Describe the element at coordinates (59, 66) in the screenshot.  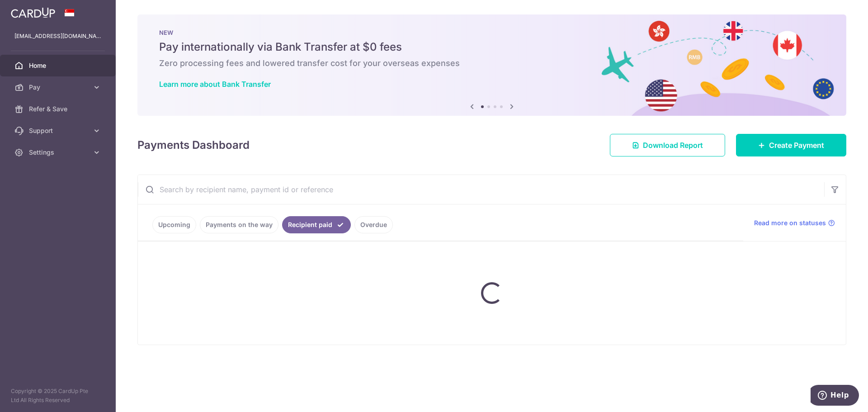
I see `span: Home` at that location.